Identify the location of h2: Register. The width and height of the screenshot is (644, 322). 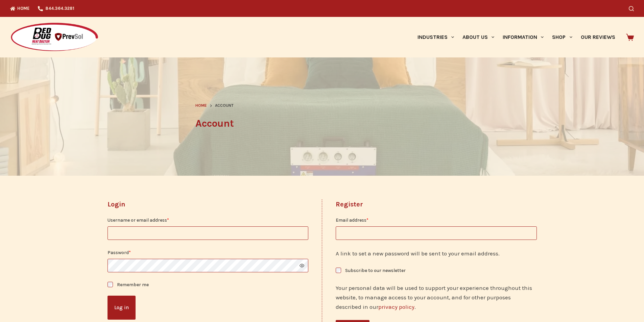
(436, 205).